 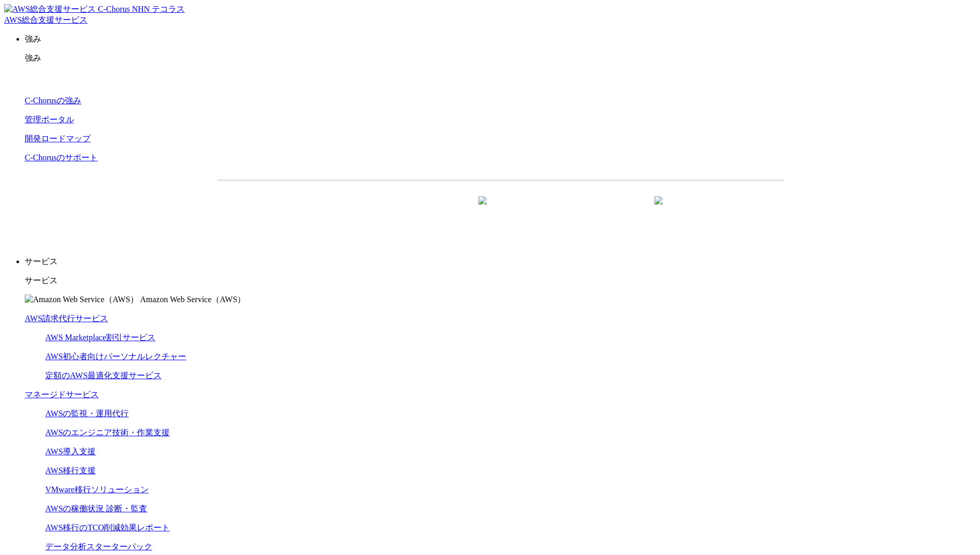 I want to click on a: 管理ポータル, so click(x=49, y=119).